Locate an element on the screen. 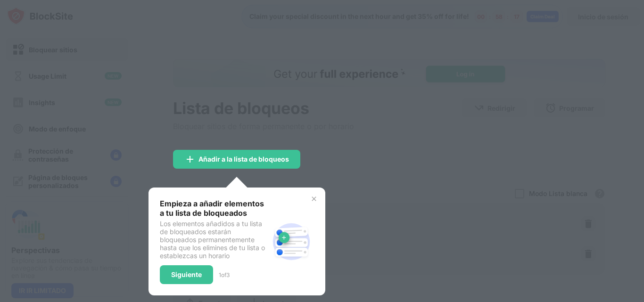 Image resolution: width=644 pixels, height=302 pixels. div: Añadir a la lista de bloqueos is located at coordinates (244, 159).